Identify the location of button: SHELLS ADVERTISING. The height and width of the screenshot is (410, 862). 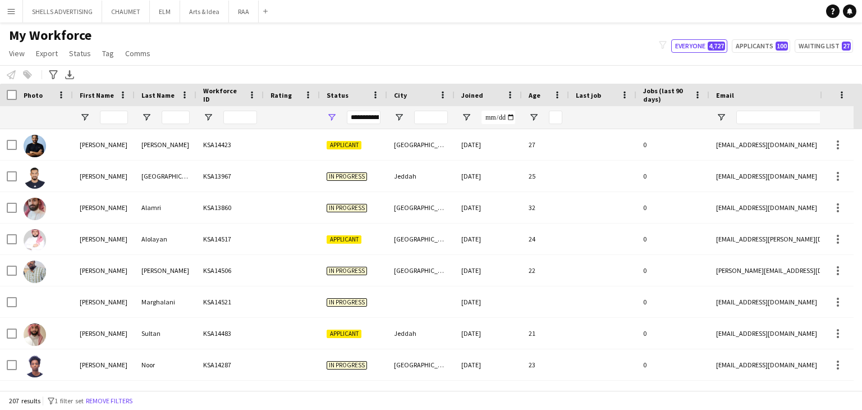
(62, 11).